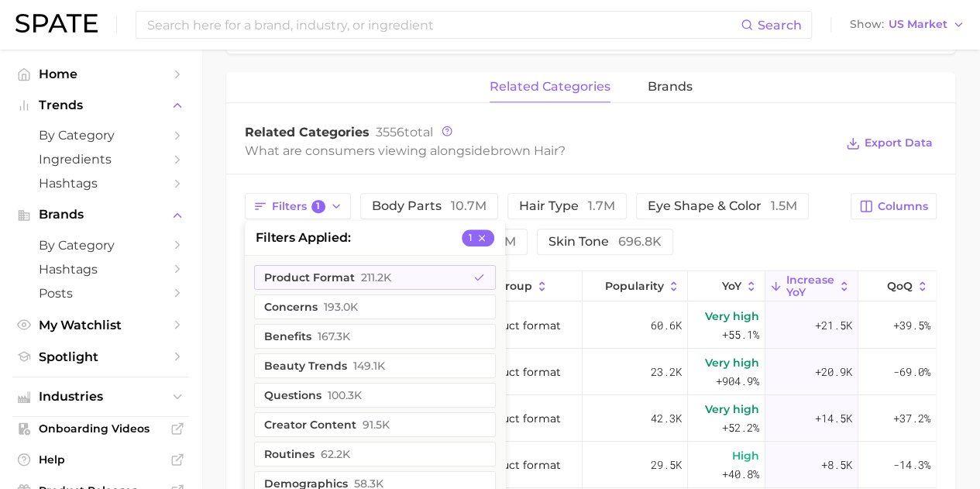  Describe the element at coordinates (740, 474) in the screenshot. I see `span: +40.8%` at that location.